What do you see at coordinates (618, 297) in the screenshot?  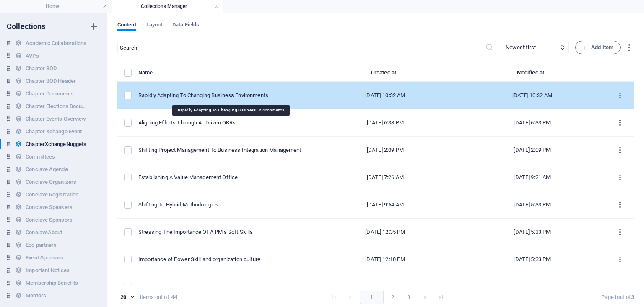 I see `div: Page out of` at bounding box center [618, 297].